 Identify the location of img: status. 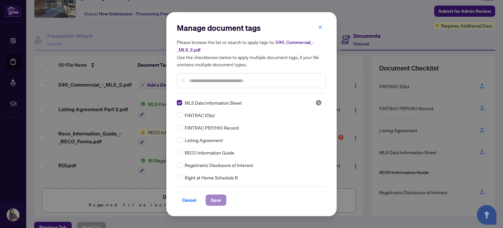
(319, 103).